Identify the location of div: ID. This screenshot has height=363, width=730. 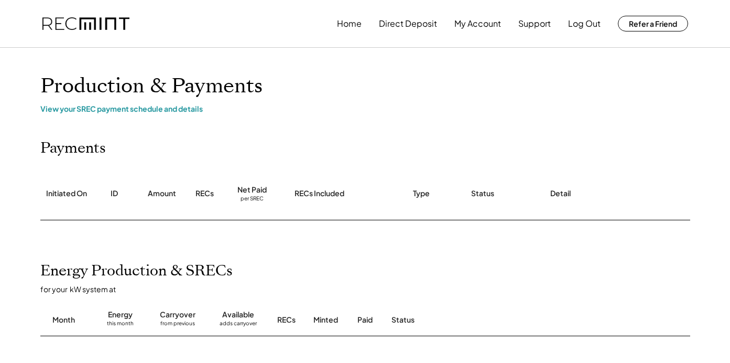
(114, 193).